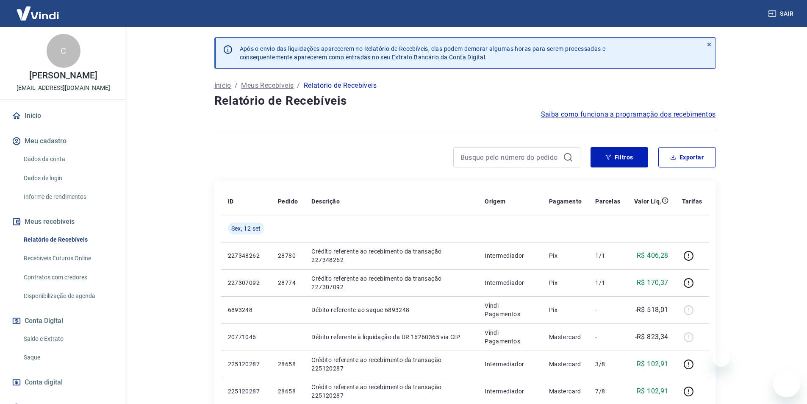  Describe the element at coordinates (326, 201) in the screenshot. I see `p: Descrição` at that location.